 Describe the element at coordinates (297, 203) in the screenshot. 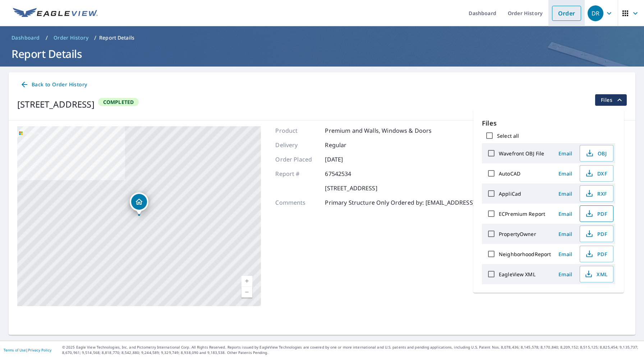

I see `p: Comments` at that location.